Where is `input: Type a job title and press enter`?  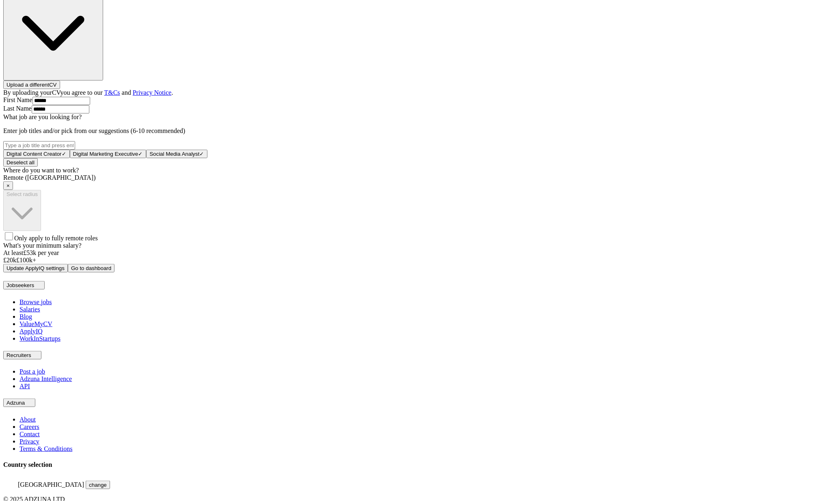
input: Type a job title and press enter is located at coordinates (39, 145).